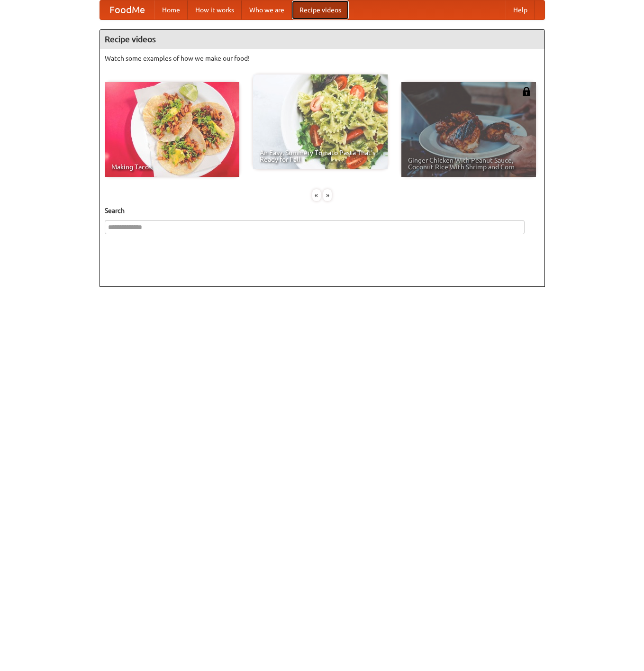 The height and width of the screenshot is (671, 644). I want to click on h5: Search, so click(323, 210).